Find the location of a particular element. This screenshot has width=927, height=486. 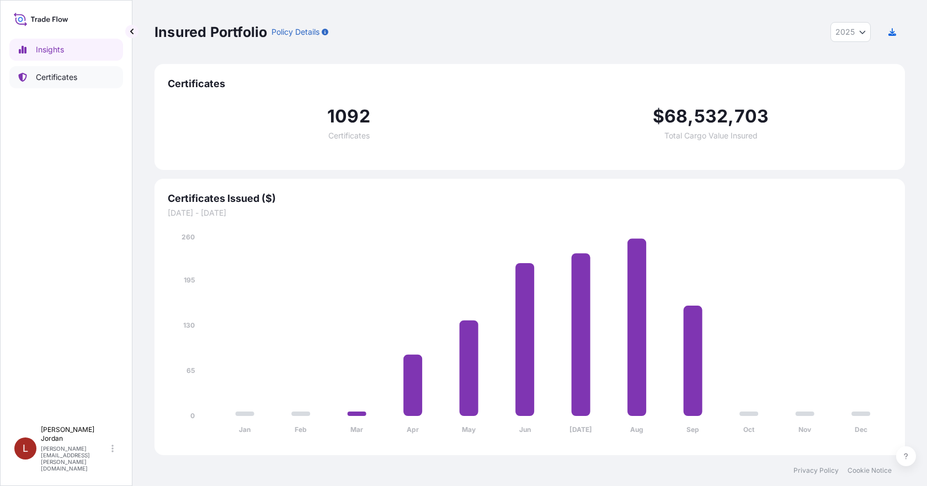

span: L is located at coordinates (25, 449).